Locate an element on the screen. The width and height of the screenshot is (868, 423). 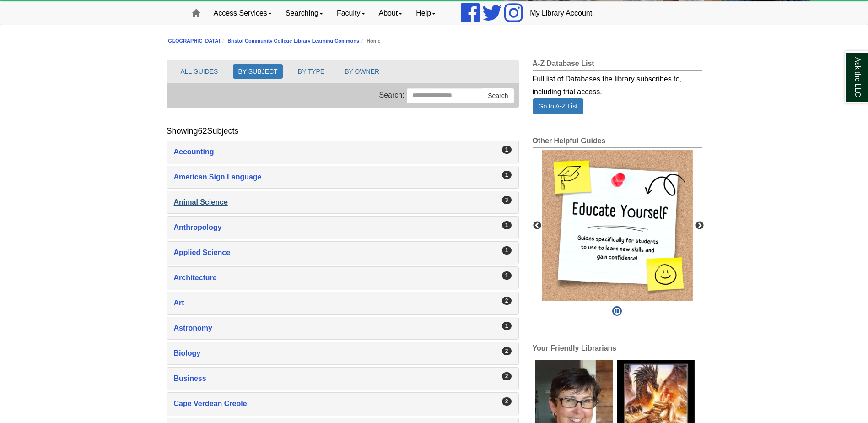
button: BY OWNER is located at coordinates (362, 71).